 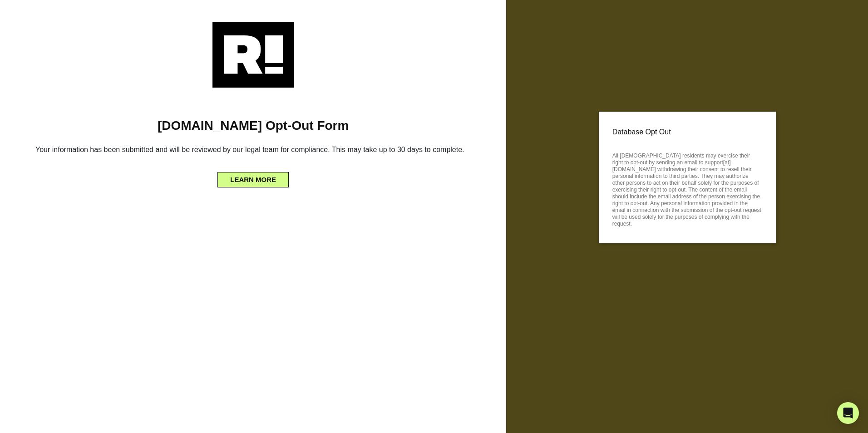 What do you see at coordinates (847, 413) in the screenshot?
I see `div: Open Intercom Messenger` at bounding box center [847, 413].